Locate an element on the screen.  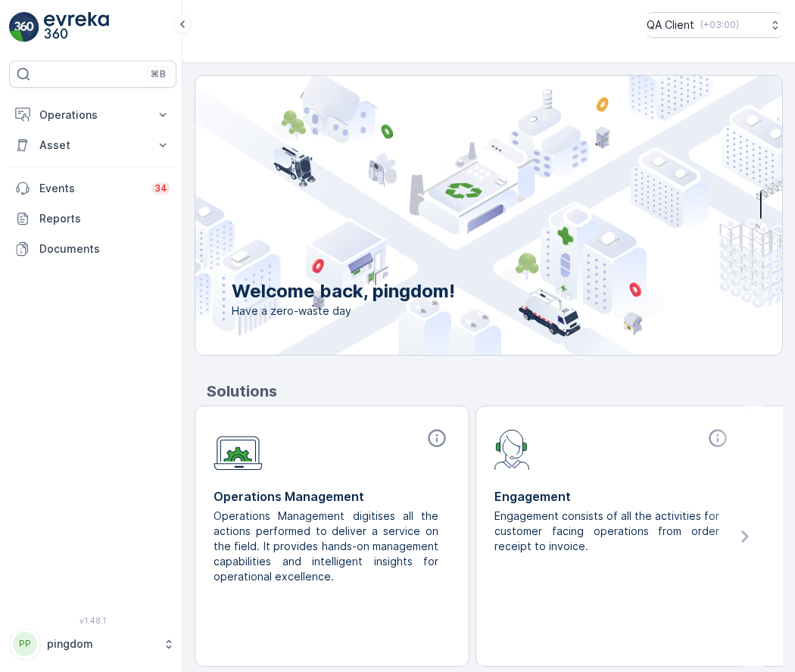
a: Events34 is located at coordinates (92, 189).